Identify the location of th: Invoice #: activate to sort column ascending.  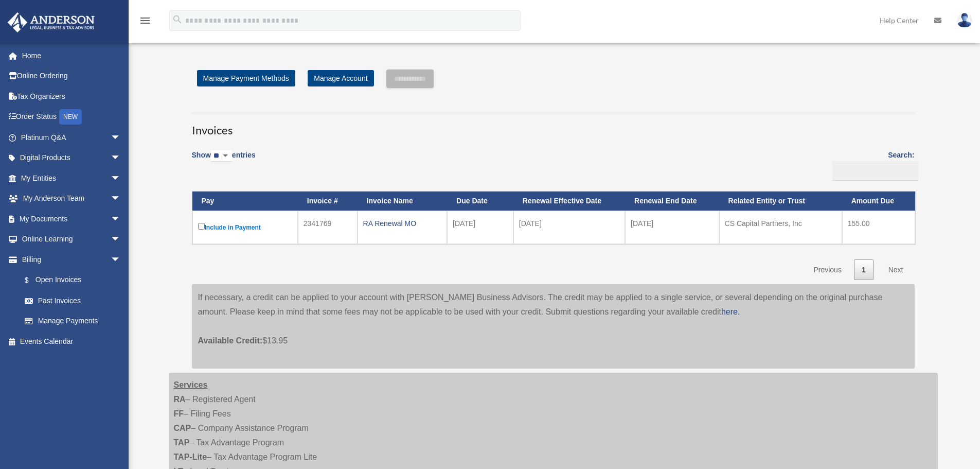
(328, 201).